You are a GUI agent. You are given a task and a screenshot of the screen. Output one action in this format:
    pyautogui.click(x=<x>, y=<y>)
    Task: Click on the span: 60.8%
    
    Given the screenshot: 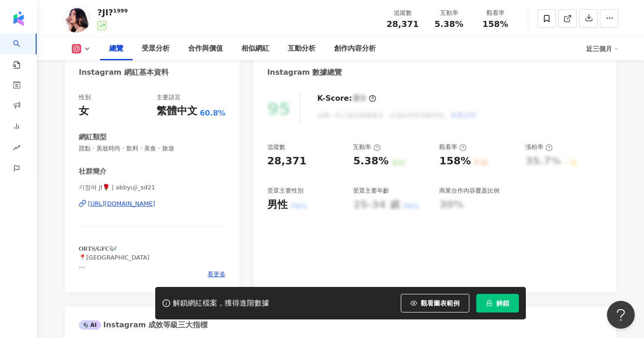 What is the action you would take?
    pyautogui.click(x=213, y=113)
    